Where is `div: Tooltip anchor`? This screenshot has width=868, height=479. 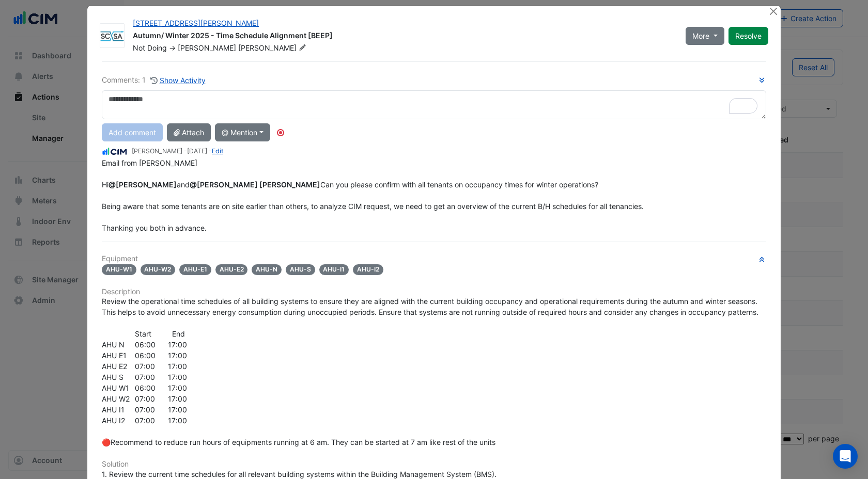
div: Tooltip anchor is located at coordinates (280, 133).